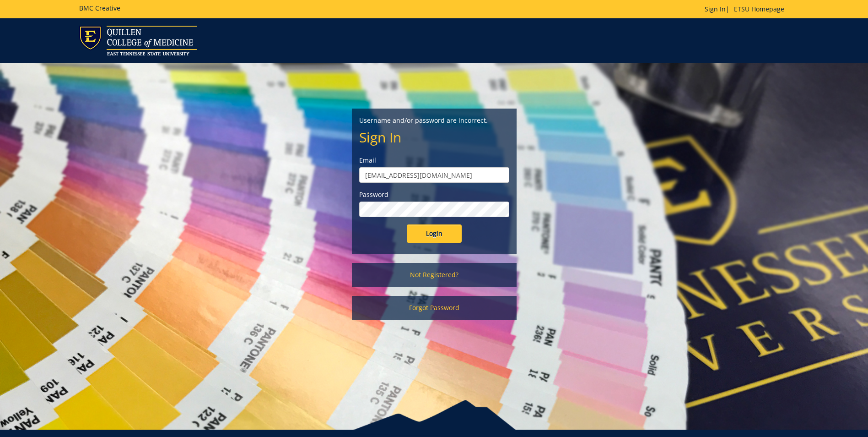  What do you see at coordinates (435, 233) in the screenshot?
I see `input: Login` at bounding box center [435, 233].